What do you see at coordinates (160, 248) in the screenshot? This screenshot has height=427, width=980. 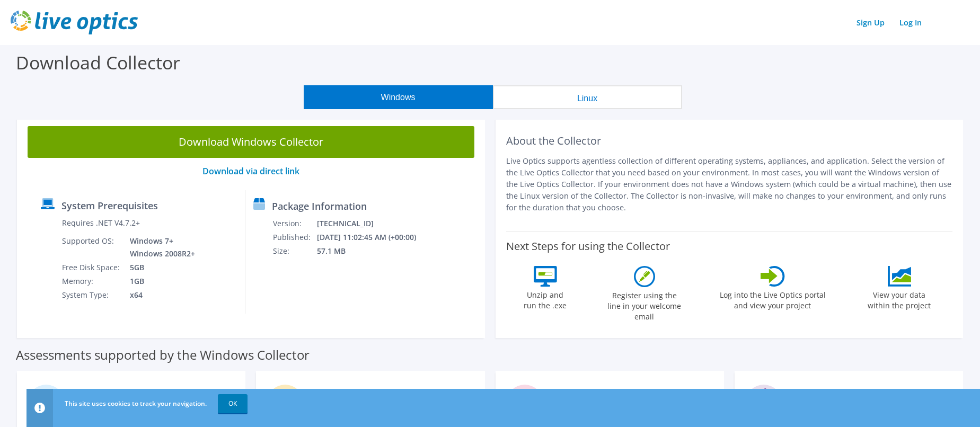 I see `td: Windows 7+ Windows 2008R2+` at bounding box center [160, 248].